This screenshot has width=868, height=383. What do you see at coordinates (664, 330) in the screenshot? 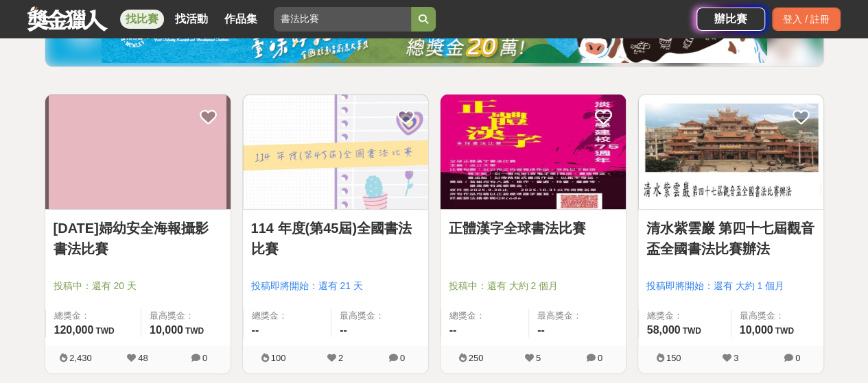
I see `span: 58,000` at bounding box center [664, 330].